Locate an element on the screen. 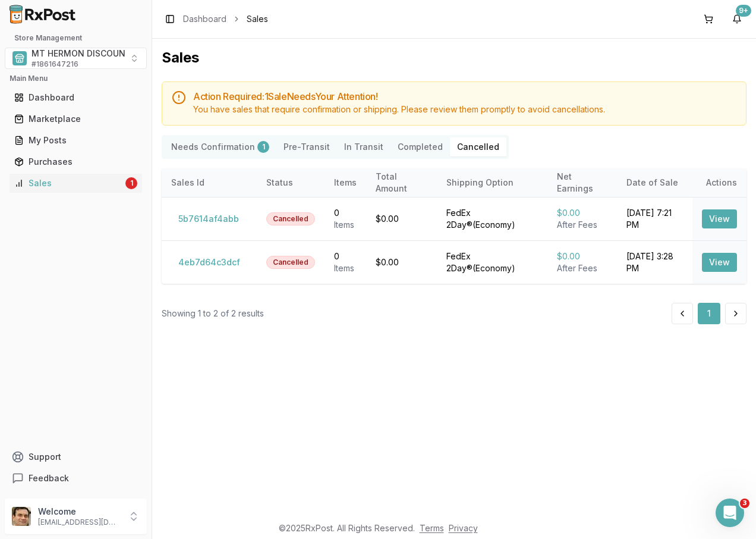 The height and width of the screenshot is (539, 756). a: Privacy is located at coordinates (463, 527).